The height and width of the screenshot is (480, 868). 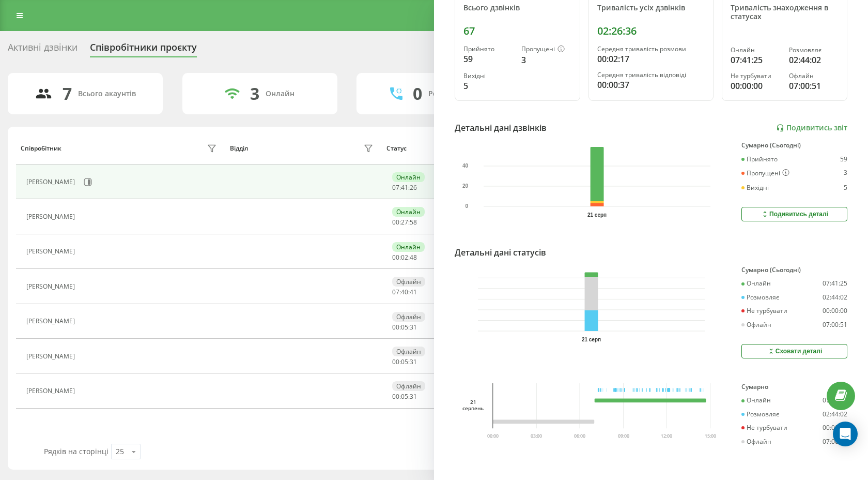 I want to click on div: Прийнято, so click(x=759, y=160).